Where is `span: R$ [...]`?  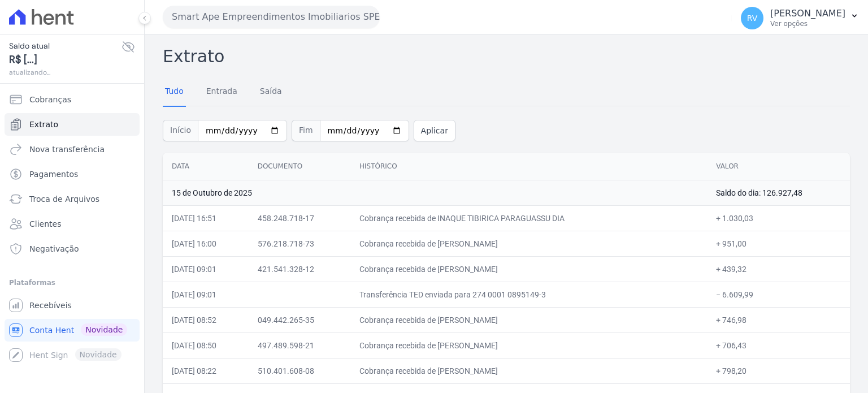
span: R$ [...] is located at coordinates (65, 59).